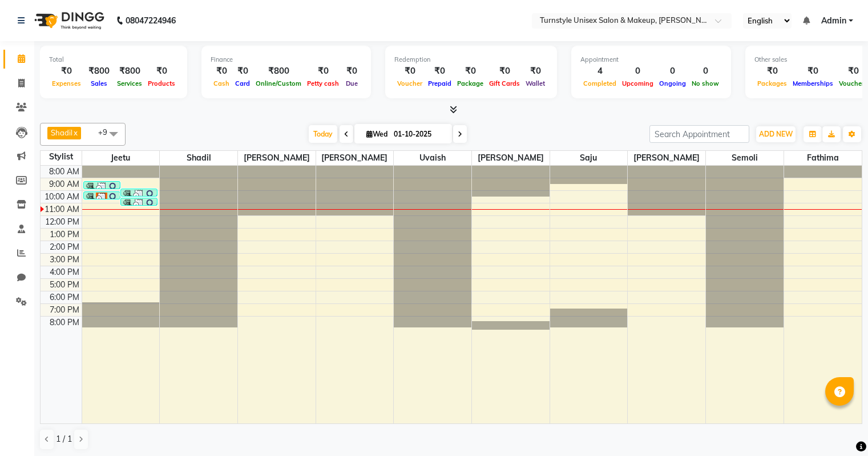 The width and height of the screenshot is (868, 456). Describe the element at coordinates (65, 247) in the screenshot. I see `div: 2:00 PM` at that location.